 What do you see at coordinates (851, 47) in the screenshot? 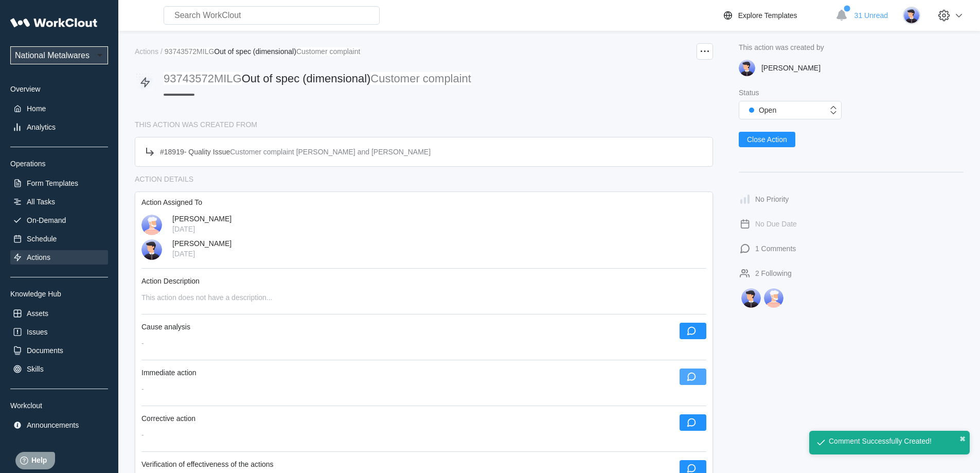
I see `div: This action was created by` at bounding box center [851, 47].